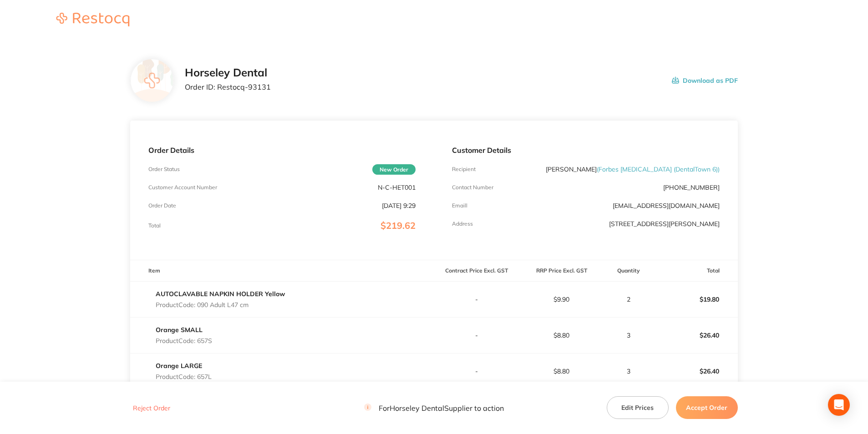 This screenshot has width=868, height=434. I want to click on th: Quantity, so click(628, 270).